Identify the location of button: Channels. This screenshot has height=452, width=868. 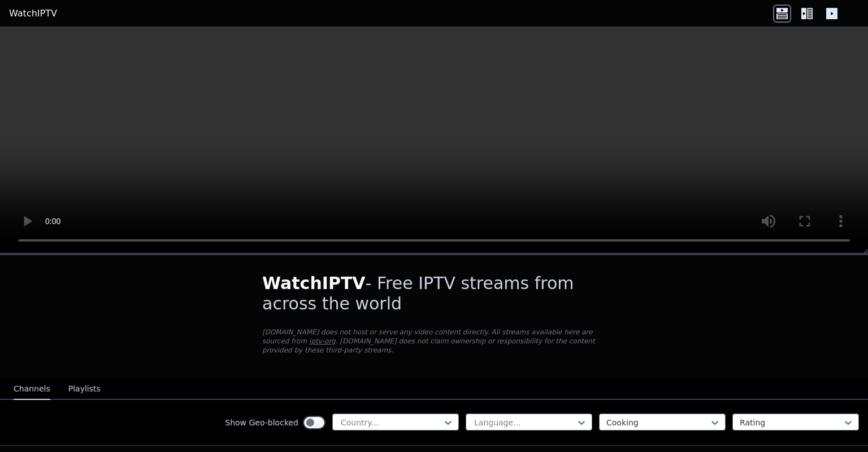
(32, 389).